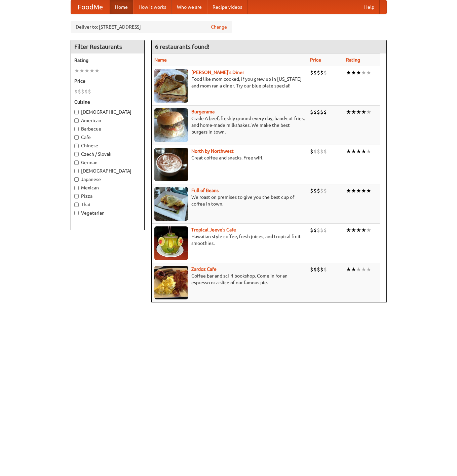 The image size is (457, 476). What do you see at coordinates (171, 283) in the screenshot?
I see `img: zardoz.jpg` at bounding box center [171, 283].